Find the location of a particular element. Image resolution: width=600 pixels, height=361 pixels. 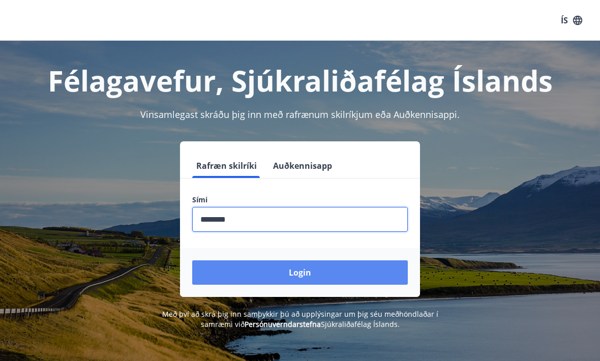

h1: Félagavefur, Sjúkraliðafélag Íslands is located at coordinates (300, 80).